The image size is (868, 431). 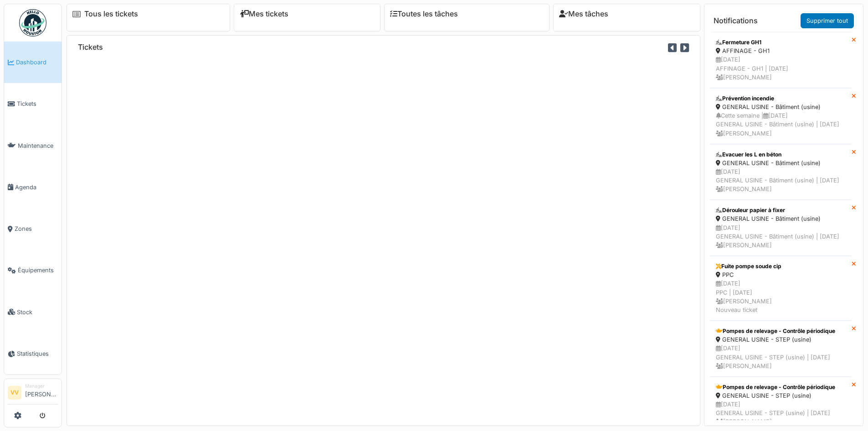 I want to click on a: Équipements, so click(x=33, y=270).